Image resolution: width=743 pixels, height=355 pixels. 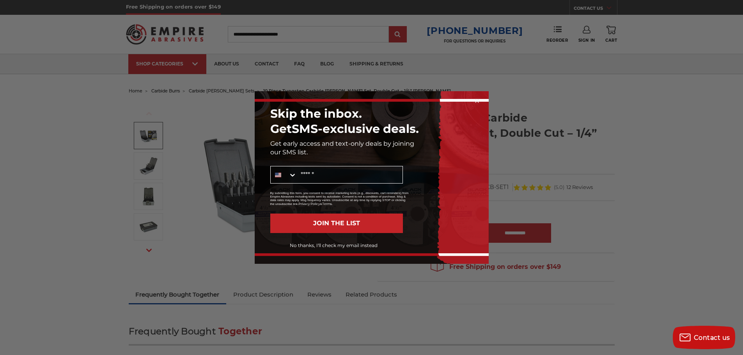 What do you see at coordinates (309, 204) in the screenshot?
I see `a: Privacy Policy` at bounding box center [309, 204].